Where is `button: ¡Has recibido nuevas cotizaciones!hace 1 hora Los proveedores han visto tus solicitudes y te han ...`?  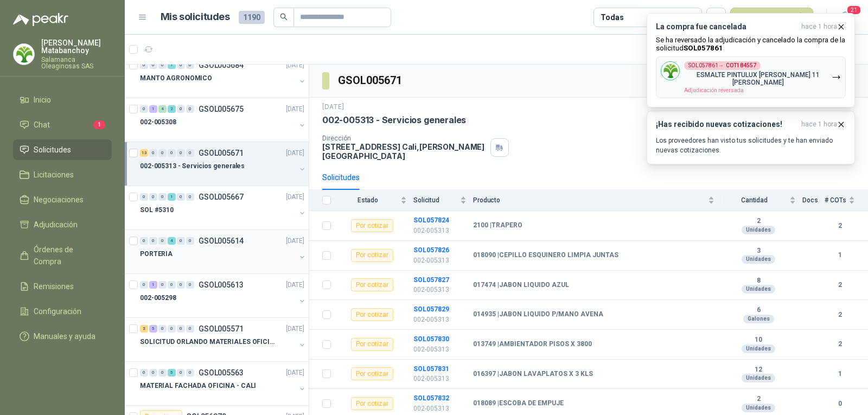
button: ¡Has recibido nuevas cotizaciones!hace 1 hora Los proveedores han visto tus solicitudes y te han ... is located at coordinates (751, 137).